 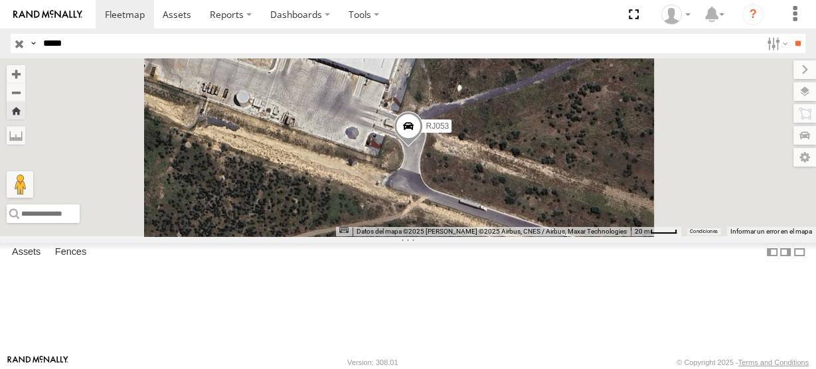 I want to click on button: Zoom Home, so click(x=16, y=110).